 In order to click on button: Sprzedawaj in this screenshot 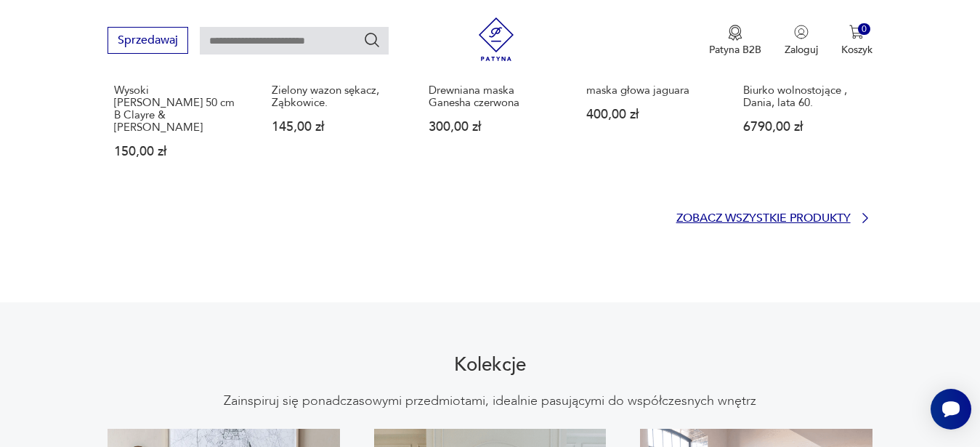, I will do `click(148, 40)`.